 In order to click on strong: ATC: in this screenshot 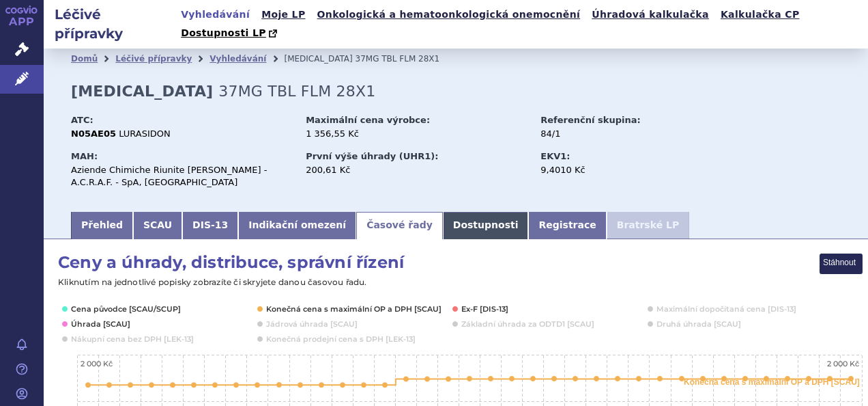, I will do `click(82, 120)`.